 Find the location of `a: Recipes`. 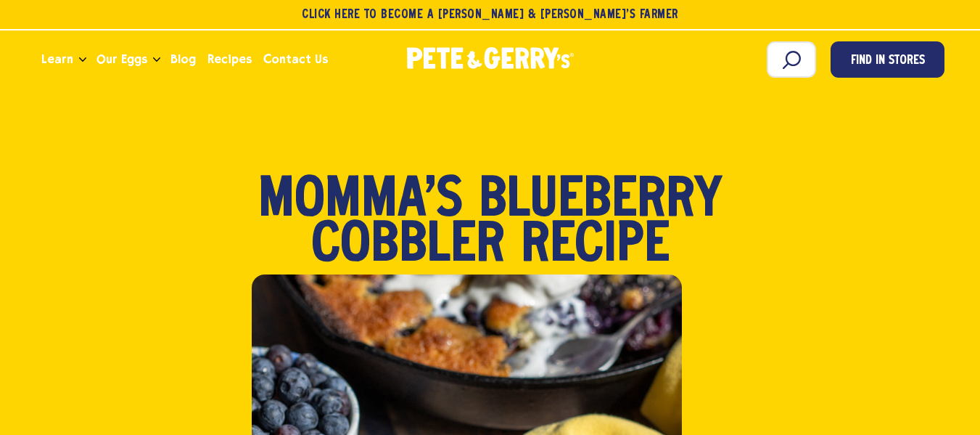

a: Recipes is located at coordinates (230, 59).